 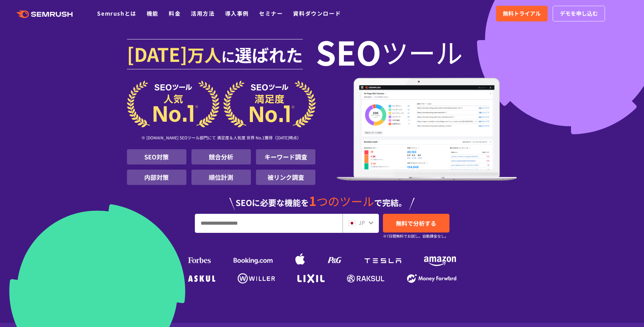 What do you see at coordinates (362, 222) in the screenshot?
I see `span: JP` at bounding box center [362, 222].